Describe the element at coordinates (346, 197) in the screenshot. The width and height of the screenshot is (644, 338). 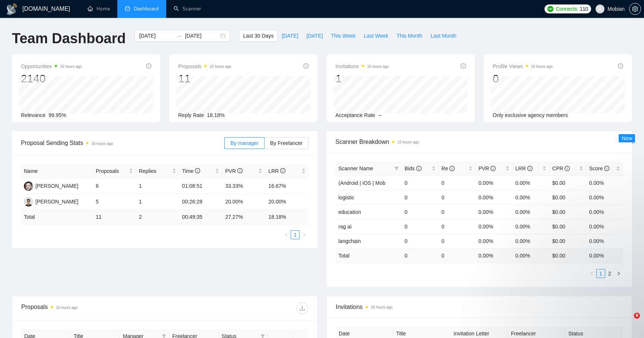
I see `a: logistic` at that location.